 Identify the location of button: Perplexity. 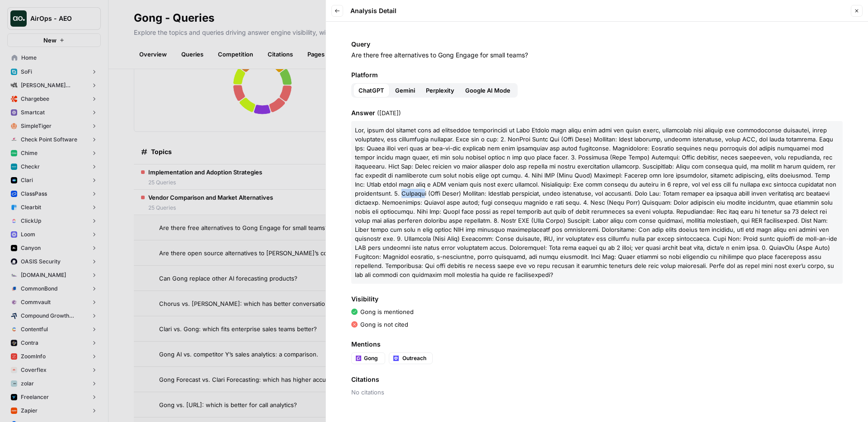
(440, 91).